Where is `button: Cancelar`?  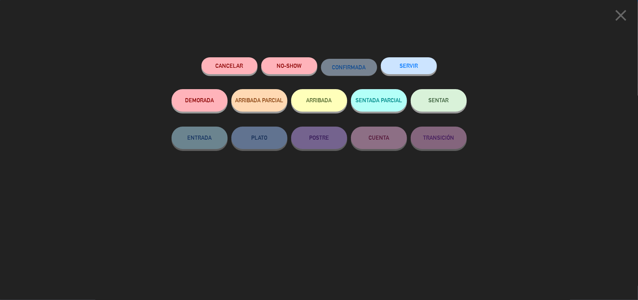 button: Cancelar is located at coordinates (230, 65).